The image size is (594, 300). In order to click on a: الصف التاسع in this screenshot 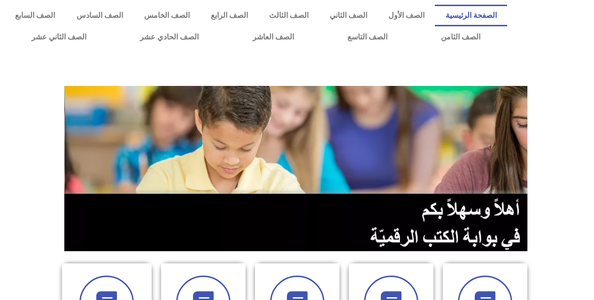, I will do `click(367, 37)`.